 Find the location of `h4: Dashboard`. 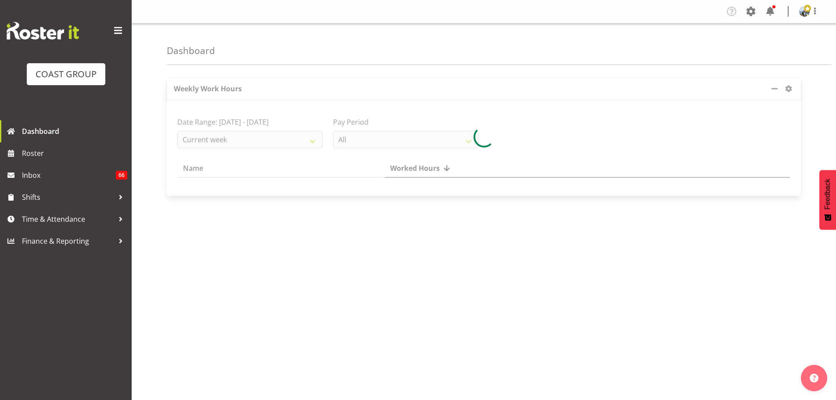

h4: Dashboard is located at coordinates (191, 50).